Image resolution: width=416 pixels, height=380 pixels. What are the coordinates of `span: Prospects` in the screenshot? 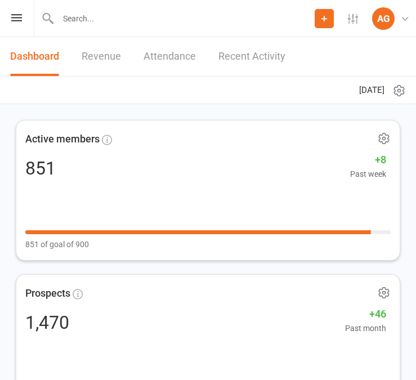 It's located at (48, 293).